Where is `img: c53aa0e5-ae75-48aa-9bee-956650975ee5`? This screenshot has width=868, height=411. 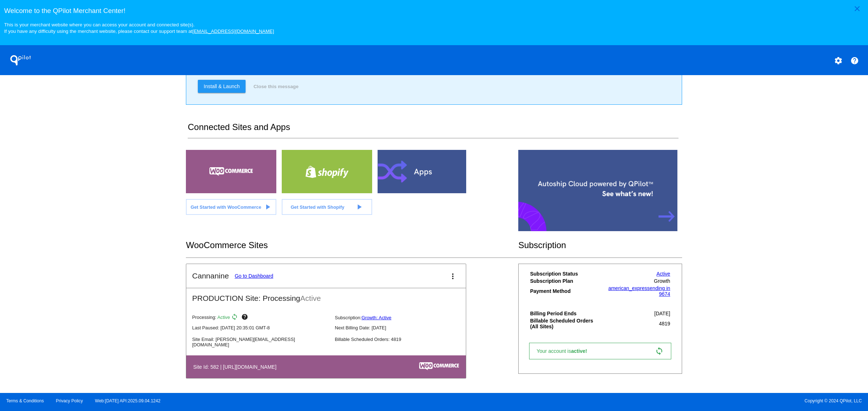 img: c53aa0e5-ae75-48aa-9bee-956650975ee5 is located at coordinates (439, 366).